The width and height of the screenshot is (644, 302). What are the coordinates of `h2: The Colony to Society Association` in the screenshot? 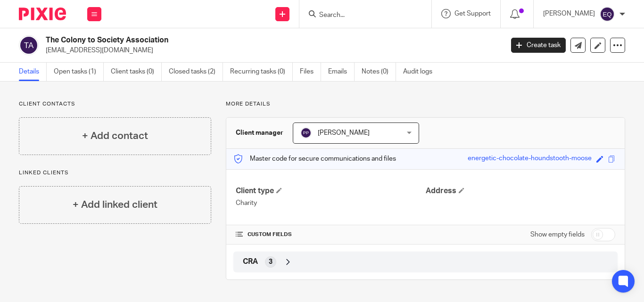 It's located at (226, 40).